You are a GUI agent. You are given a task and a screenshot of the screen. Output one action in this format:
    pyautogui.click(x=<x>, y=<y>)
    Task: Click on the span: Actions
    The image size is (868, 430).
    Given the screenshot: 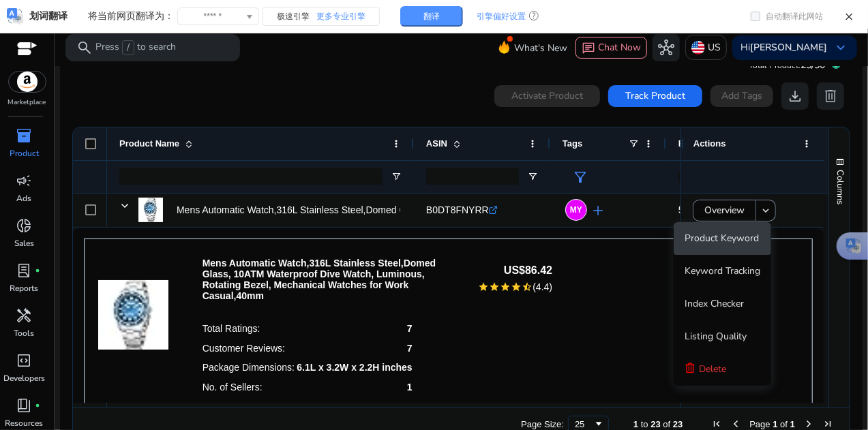 What is the action you would take?
    pyautogui.click(x=709, y=144)
    